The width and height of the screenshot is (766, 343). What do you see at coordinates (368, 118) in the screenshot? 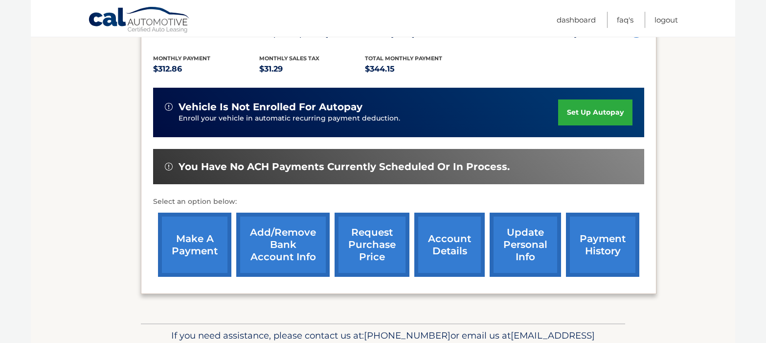
I see `p: Enroll your vehicle in automatic recurring payment deduction.` at bounding box center [368, 118].